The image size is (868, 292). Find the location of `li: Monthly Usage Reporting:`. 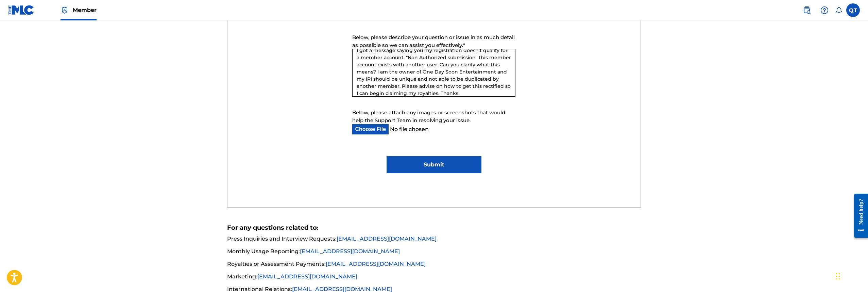

li: Monthly Usage Reporting: is located at coordinates (434, 254).